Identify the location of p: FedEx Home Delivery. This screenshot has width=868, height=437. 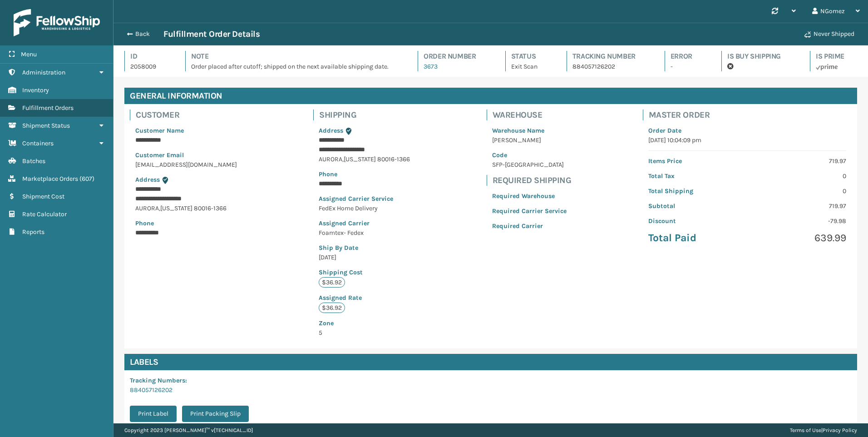
(364, 208).